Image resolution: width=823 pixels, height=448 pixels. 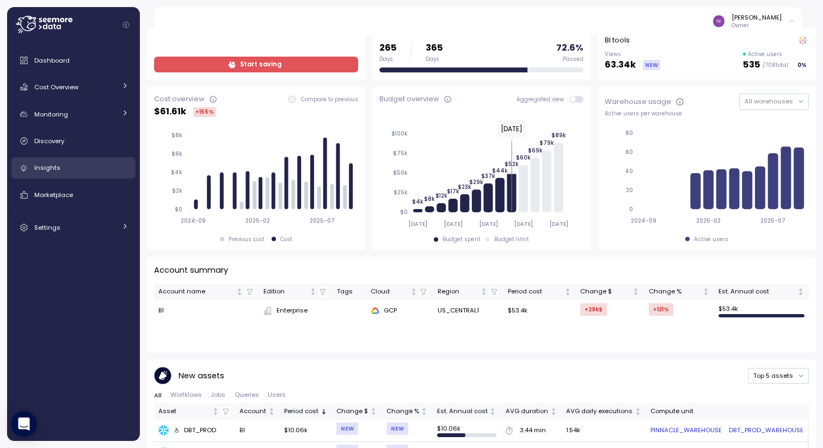 I want to click on button: Top 5 assets, so click(x=778, y=375).